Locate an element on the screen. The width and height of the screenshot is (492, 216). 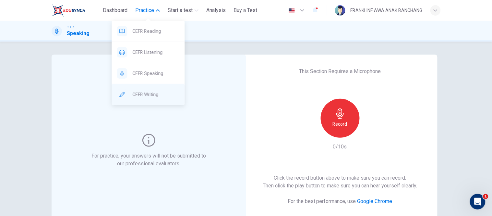
button: Dashboard is located at coordinates (115, 10).